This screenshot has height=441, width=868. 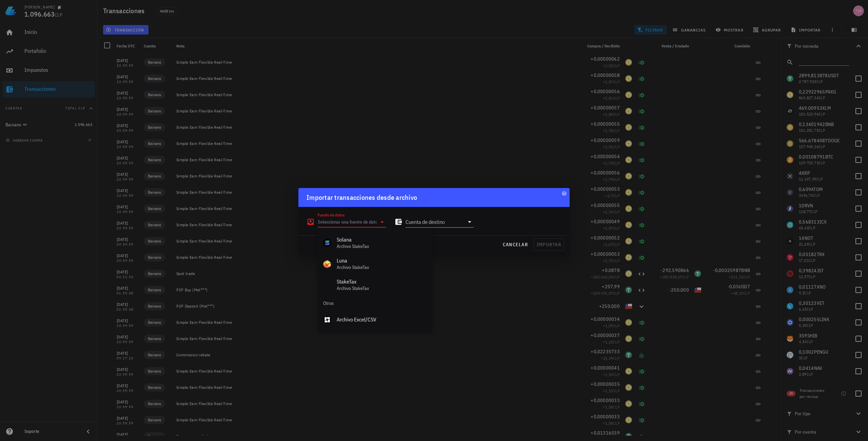 I want to click on button: cancelar, so click(x=515, y=245).